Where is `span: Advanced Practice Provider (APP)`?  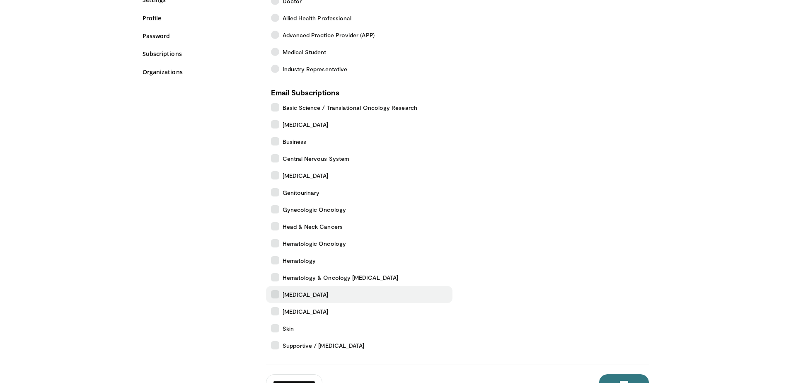
span: Advanced Practice Provider (APP) is located at coordinates (329, 35).